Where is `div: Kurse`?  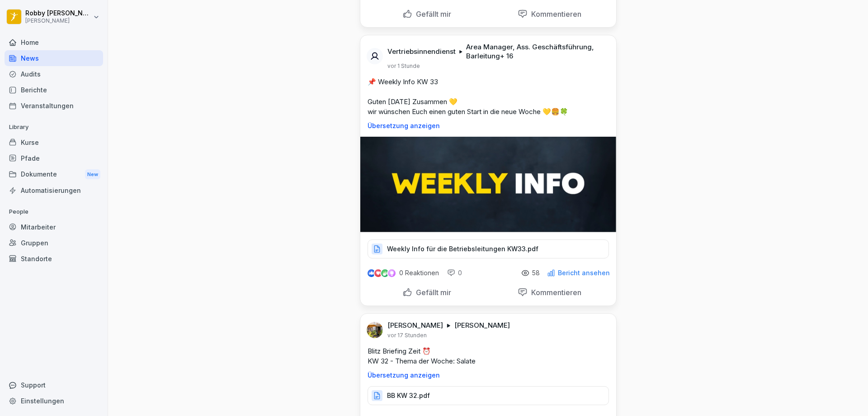 div: Kurse is located at coordinates (54, 142).